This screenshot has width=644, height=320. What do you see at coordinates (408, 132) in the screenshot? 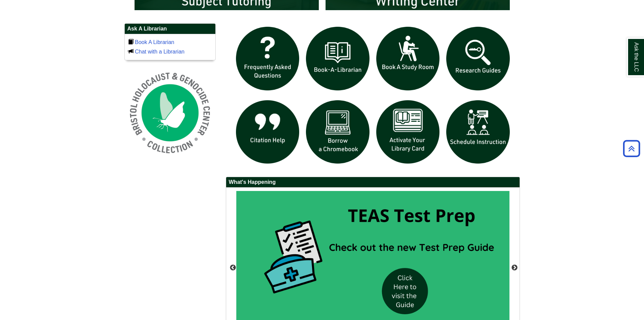
I see `img: activate Library Card icon links to form to activate student ID into library card` at bounding box center [408, 132].